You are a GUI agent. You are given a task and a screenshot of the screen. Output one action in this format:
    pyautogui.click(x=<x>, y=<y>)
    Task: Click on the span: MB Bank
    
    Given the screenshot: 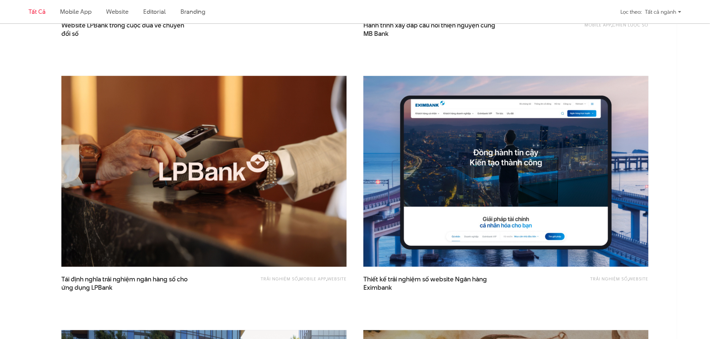 What is the action you would take?
    pyautogui.click(x=376, y=34)
    